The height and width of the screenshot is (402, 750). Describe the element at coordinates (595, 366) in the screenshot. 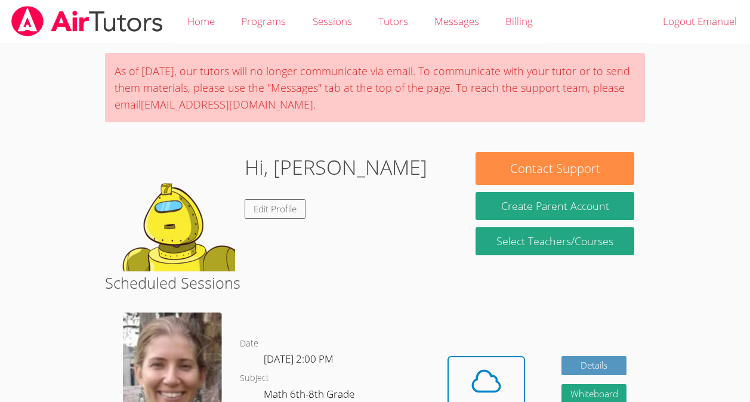

I see `a: Details` at that location.